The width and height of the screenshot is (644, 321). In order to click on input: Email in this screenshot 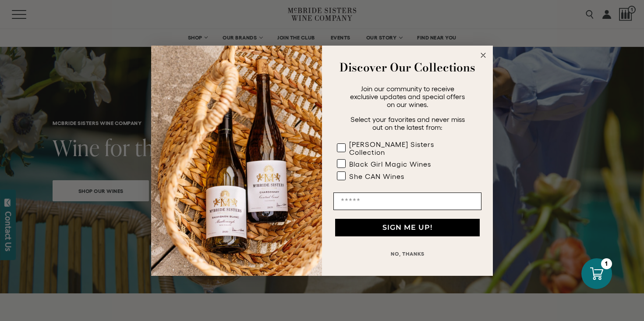, I will do `click(407, 202)`.